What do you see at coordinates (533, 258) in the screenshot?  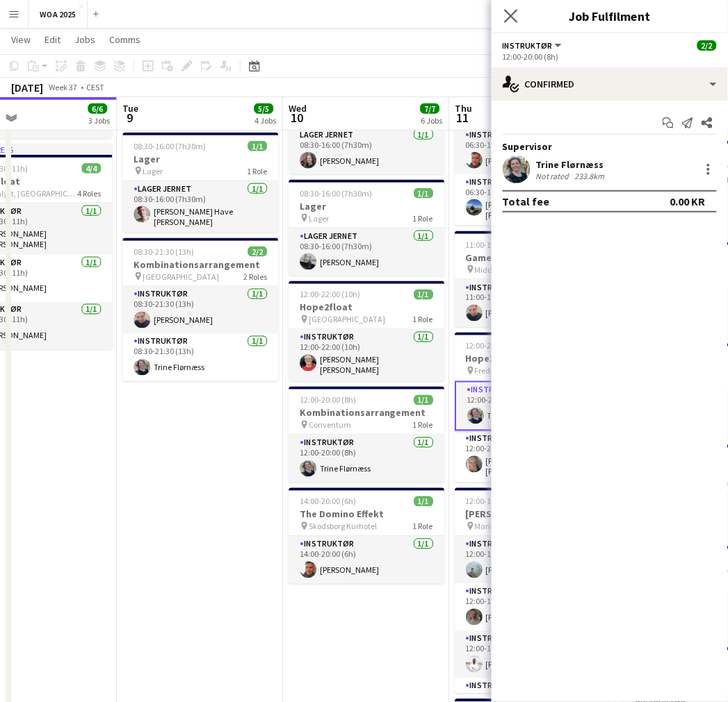 I see `h3: Game of Drones` at bounding box center [533, 258].